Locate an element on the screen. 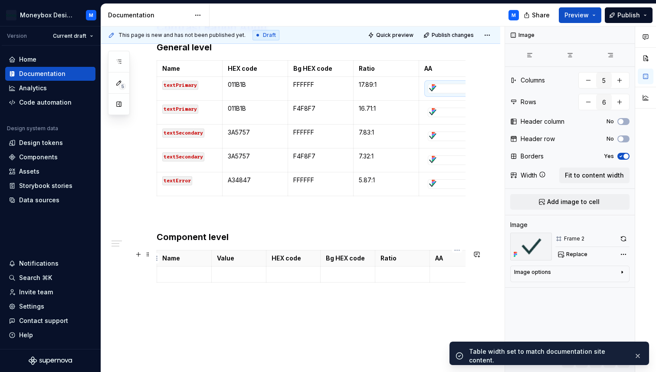  p: 011B1B is located at coordinates (255, 85).